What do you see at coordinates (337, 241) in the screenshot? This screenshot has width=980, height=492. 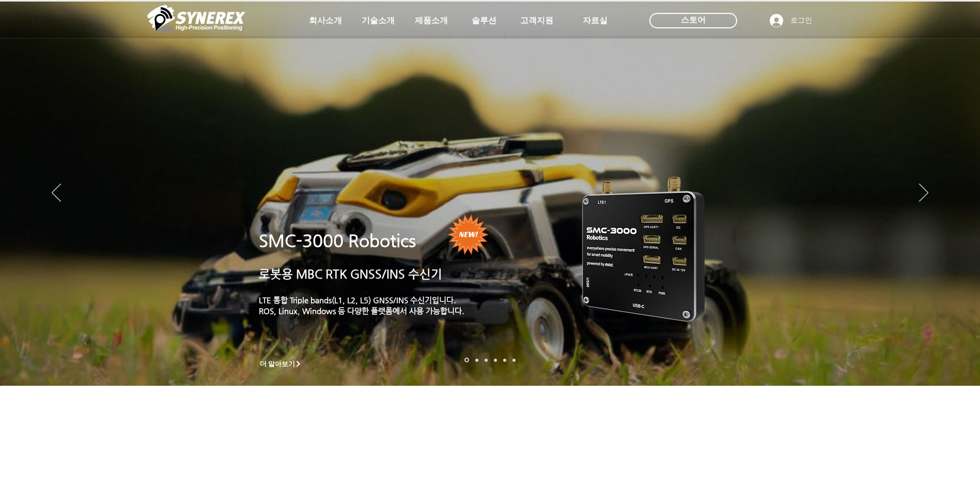 I see `a: SMC-3000 Robotics` at bounding box center [337, 241].